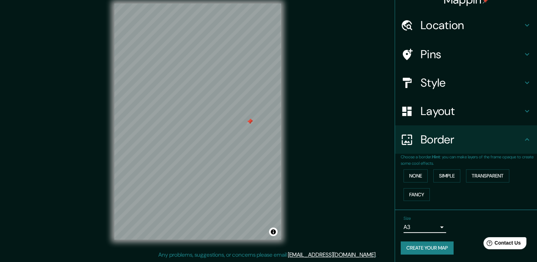  I want to click on button: Create your map, so click(427, 248).